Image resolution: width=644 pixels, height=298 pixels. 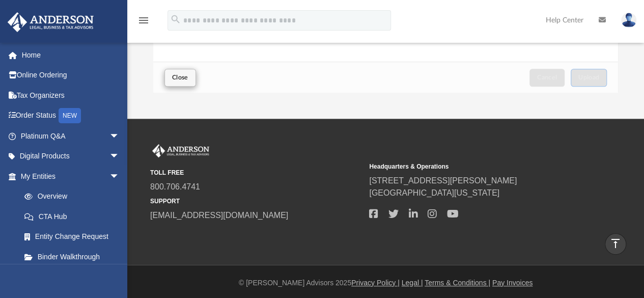 What do you see at coordinates (71, 156) in the screenshot?
I see `a: Digital Productsarrow_drop_down` at bounding box center [71, 156].